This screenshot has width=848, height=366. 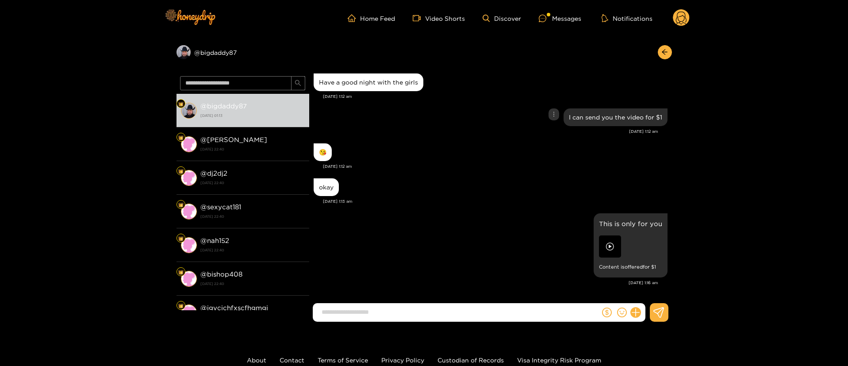 What do you see at coordinates (243, 52) in the screenshot?
I see `div: @bigdaddy87` at bounding box center [243, 52].